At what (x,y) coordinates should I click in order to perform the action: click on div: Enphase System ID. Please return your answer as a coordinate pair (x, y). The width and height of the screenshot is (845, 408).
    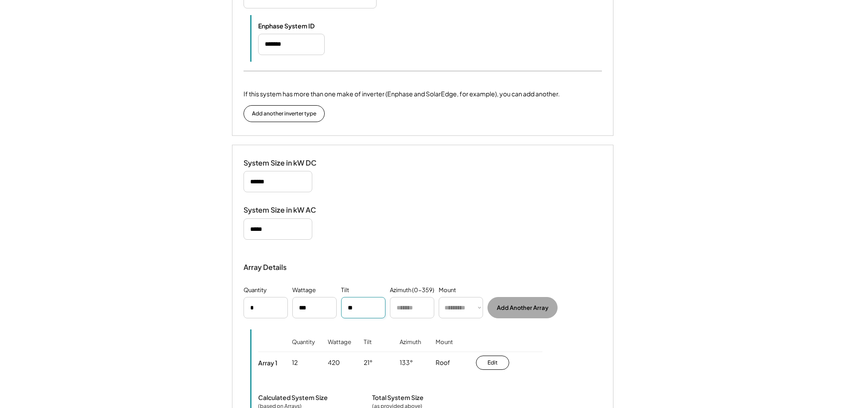
    Looking at the image, I should click on (303, 26).